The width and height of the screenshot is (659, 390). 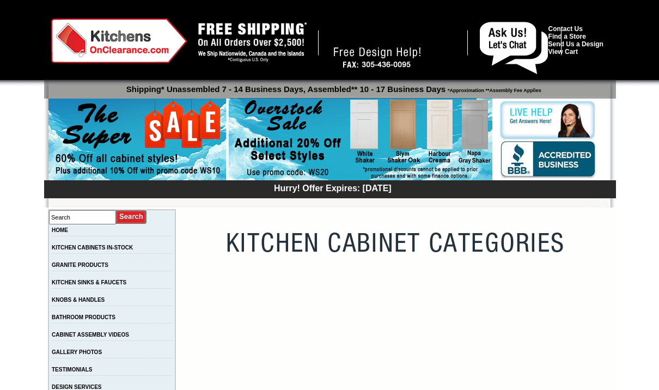 I want to click on a: GRANITE PRODUCTS, so click(x=80, y=265).